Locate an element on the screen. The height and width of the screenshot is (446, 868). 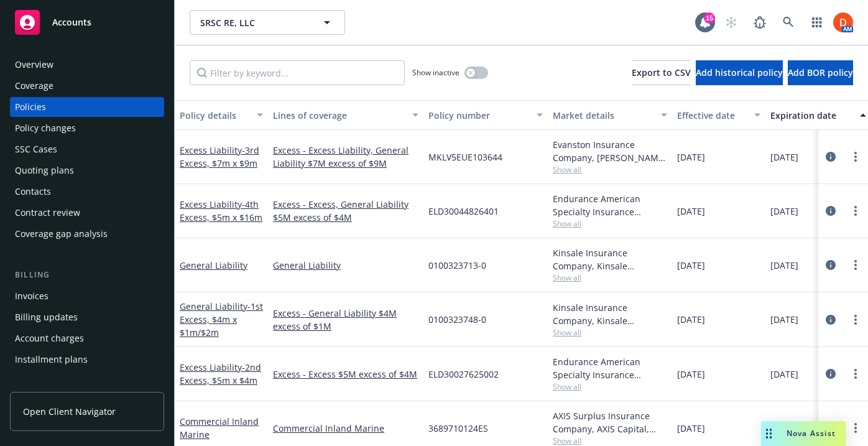
span: - 1st Excess, $4m x $1m/$2m is located at coordinates (222, 319).